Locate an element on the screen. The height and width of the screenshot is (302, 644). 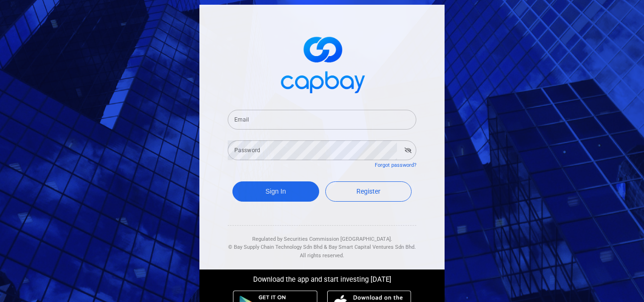
span: Register is located at coordinates (368, 191).